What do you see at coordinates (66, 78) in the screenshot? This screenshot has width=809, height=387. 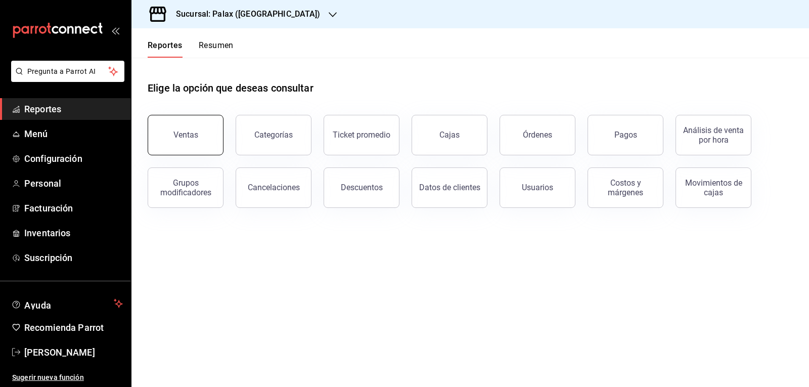 I see `a: Pregunta a Parrot AI` at bounding box center [66, 78].